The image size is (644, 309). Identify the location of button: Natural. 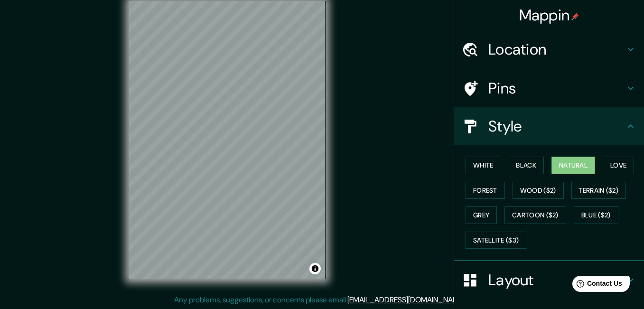
(573, 165).